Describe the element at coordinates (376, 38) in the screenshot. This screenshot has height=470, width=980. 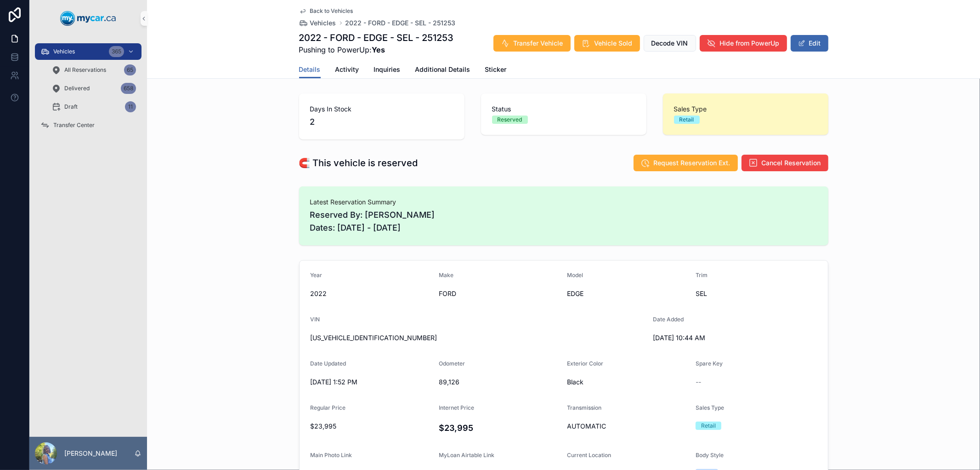
I see `h1: 2022 - FORD - EDGE - SEL - 251253` at that location.